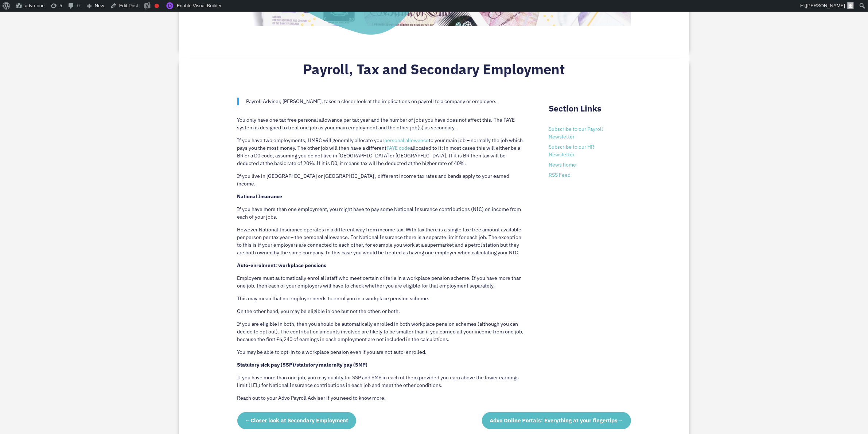 The height and width of the screenshot is (434, 868). What do you see at coordinates (406, 140) in the screenshot?
I see `a: personal allowance` at bounding box center [406, 140].